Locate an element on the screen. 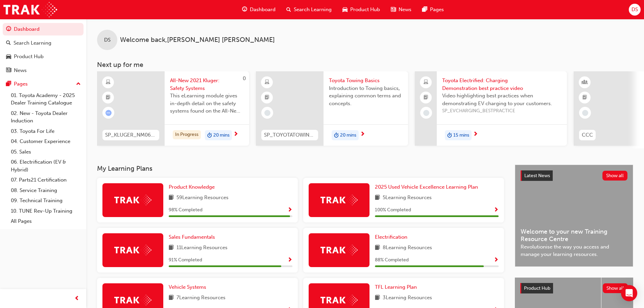  span: Product Knowledge is located at coordinates (192, 187).